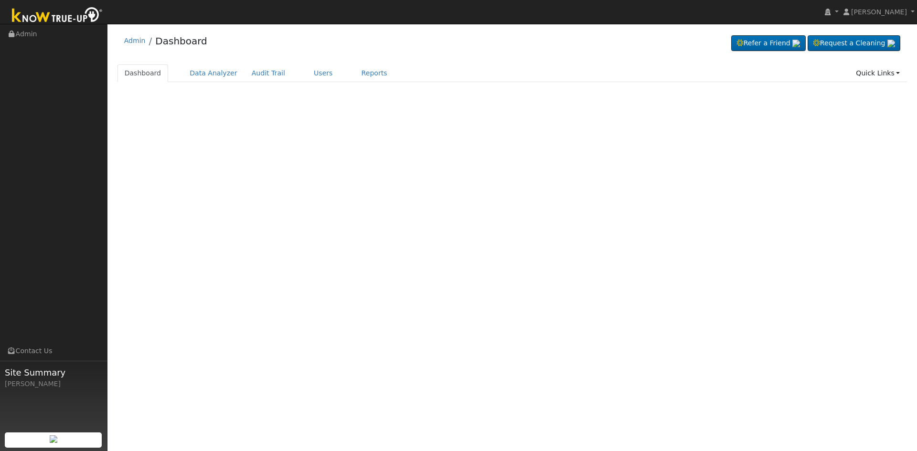 The width and height of the screenshot is (917, 451). Describe the element at coordinates (878, 73) in the screenshot. I see `a: Quick Links` at that location.